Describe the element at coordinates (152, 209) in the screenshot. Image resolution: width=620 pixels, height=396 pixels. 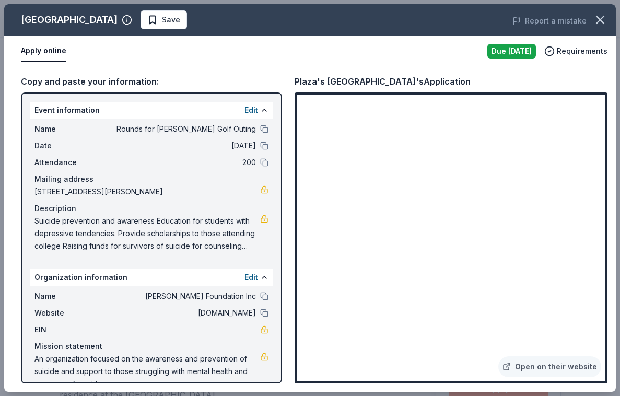
I see `div: Description` at that location.